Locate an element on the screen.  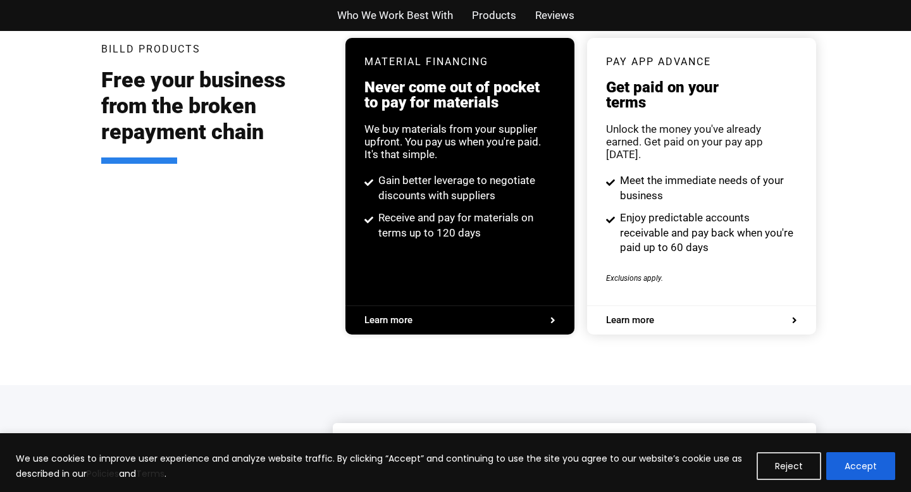
h3: Get paid on your terms is located at coordinates (701, 95).